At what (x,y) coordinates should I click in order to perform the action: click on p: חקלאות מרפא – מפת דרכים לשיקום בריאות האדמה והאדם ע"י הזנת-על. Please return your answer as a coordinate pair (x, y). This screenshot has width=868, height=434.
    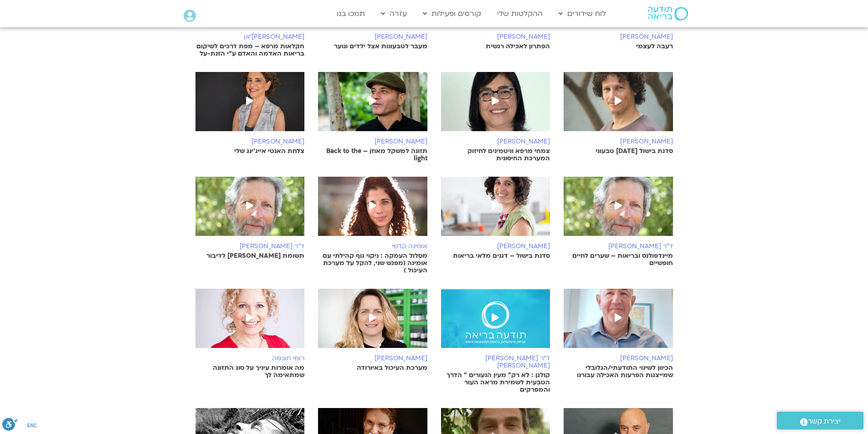
    Looking at the image, I should click on (250, 50).